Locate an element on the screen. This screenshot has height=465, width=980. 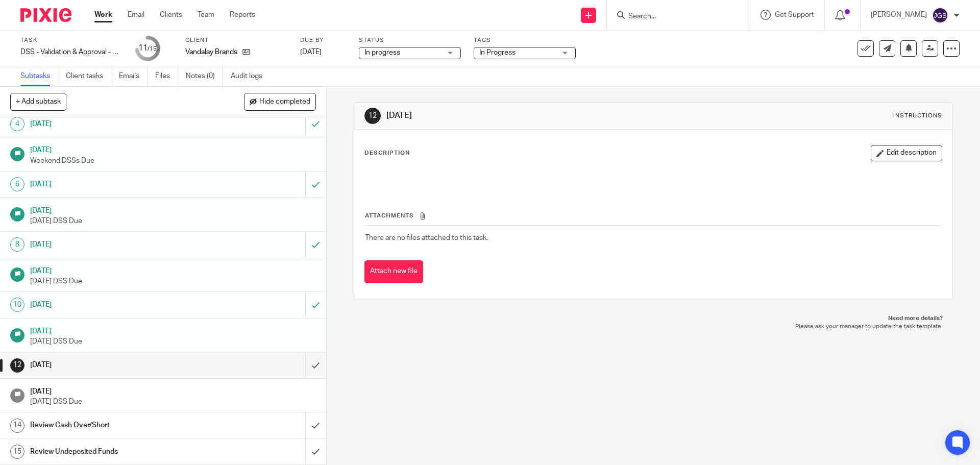
div: 4 is located at coordinates (18, 124).